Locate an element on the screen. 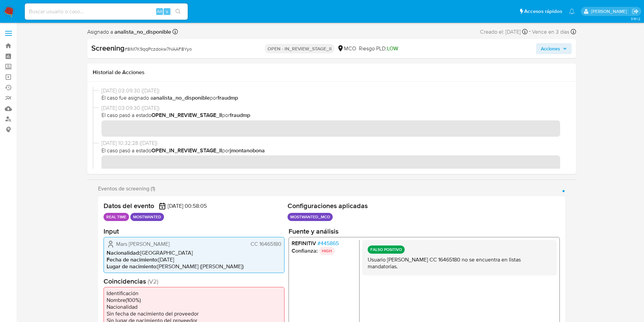 This screenshot has height=322, width=644. a: Salir is located at coordinates (635, 11).